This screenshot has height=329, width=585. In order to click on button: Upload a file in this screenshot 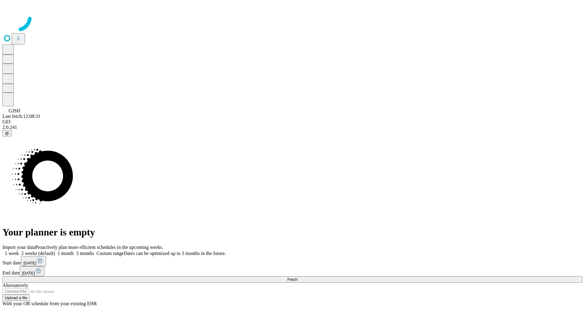, I will do `click(16, 298)`.